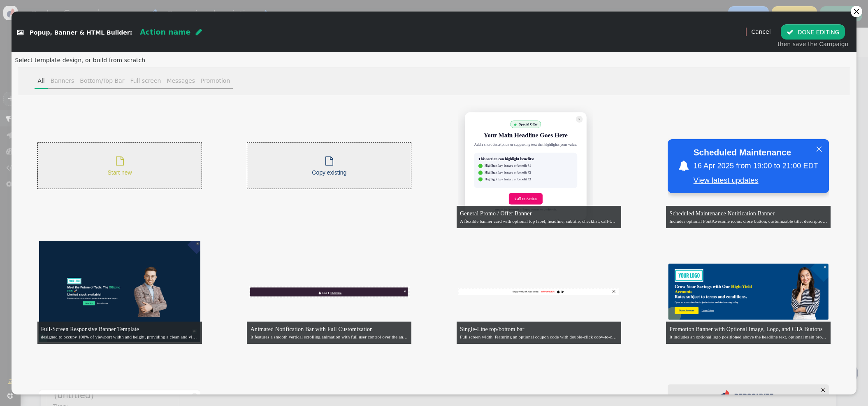 The width and height of the screenshot is (868, 406). Describe the element at coordinates (539, 337) in the screenshot. I see `div: Full screen width, featuring an optional coupon code with double-click copy-to-clipboard, togglea...` at that location.